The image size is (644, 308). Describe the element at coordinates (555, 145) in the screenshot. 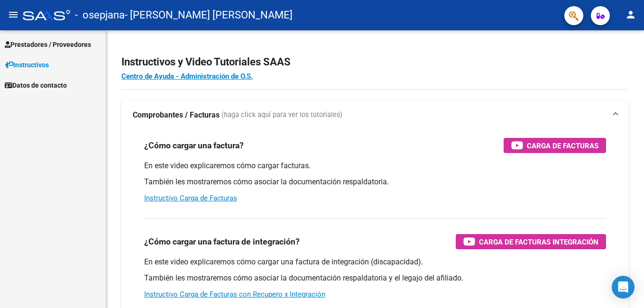

I see `button: Carga de Facturas` at that location.